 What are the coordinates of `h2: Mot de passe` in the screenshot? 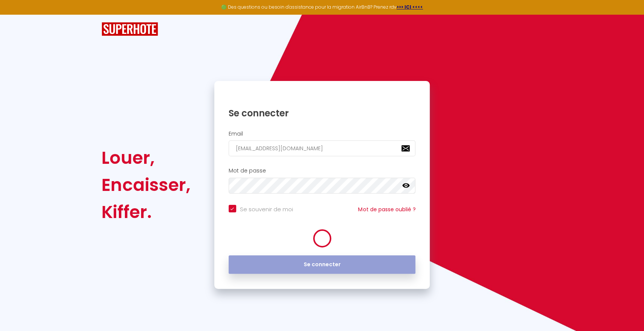 It's located at (322, 171).